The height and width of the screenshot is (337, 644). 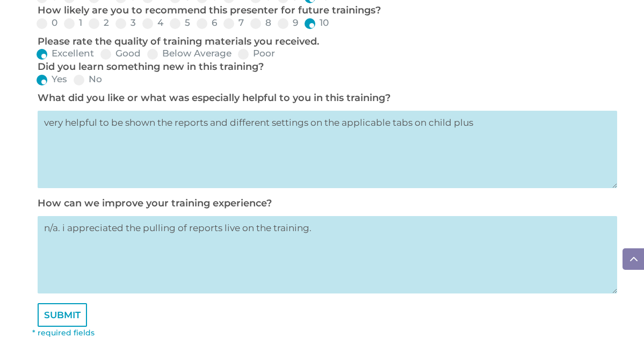 What do you see at coordinates (325, 42) in the screenshot?
I see `p: Please rate the quality of training materials you received.` at bounding box center [325, 42].